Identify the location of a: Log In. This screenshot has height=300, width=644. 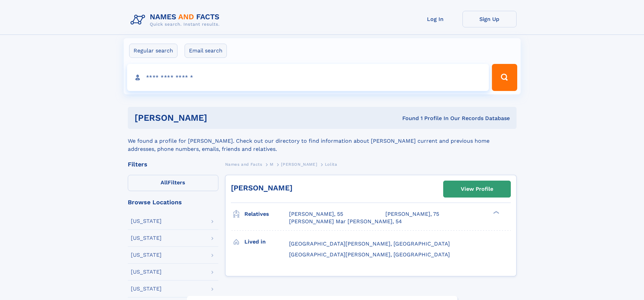
(435, 19).